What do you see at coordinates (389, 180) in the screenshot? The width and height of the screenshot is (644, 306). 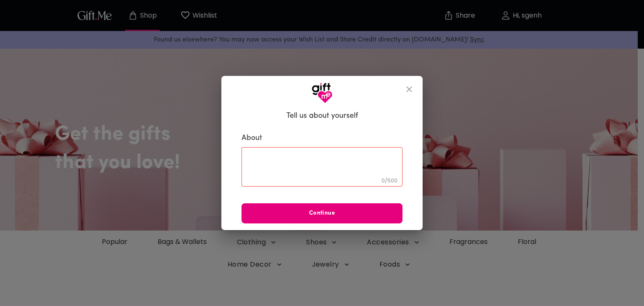 I see `span: 0 / 500` at bounding box center [389, 180].